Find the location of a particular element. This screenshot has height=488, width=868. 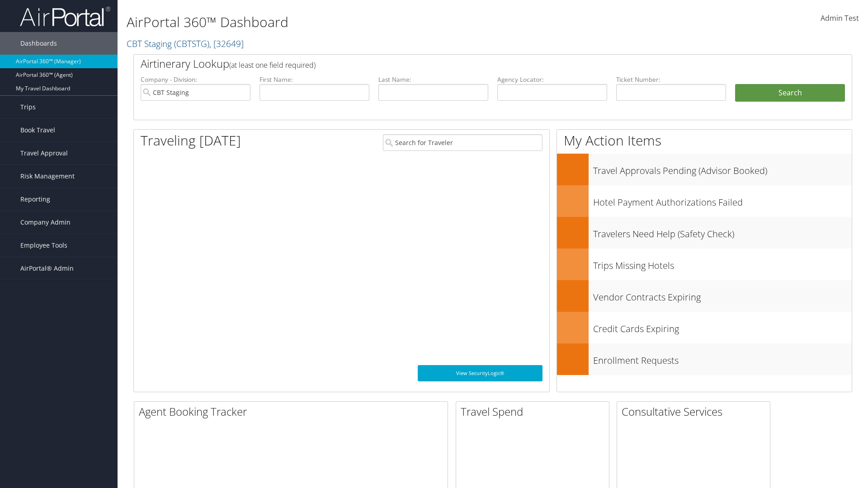

span: Travel Approval is located at coordinates (44, 153).